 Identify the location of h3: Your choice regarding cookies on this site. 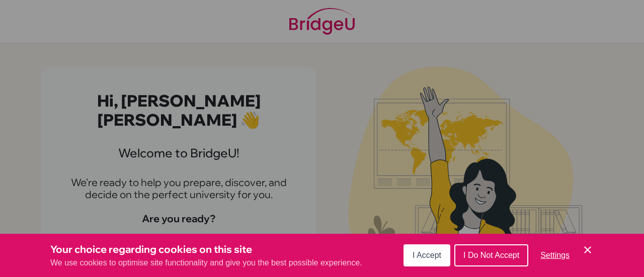
(206, 250).